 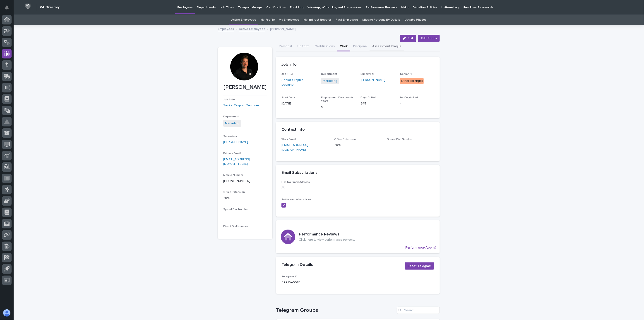 What do you see at coordinates (318, 20) in the screenshot?
I see `a: My Indirect Reports` at bounding box center [318, 20].